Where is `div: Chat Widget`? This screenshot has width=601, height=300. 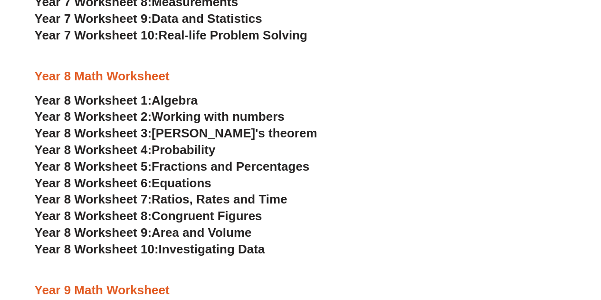 div: Chat Widget is located at coordinates (522, 246).